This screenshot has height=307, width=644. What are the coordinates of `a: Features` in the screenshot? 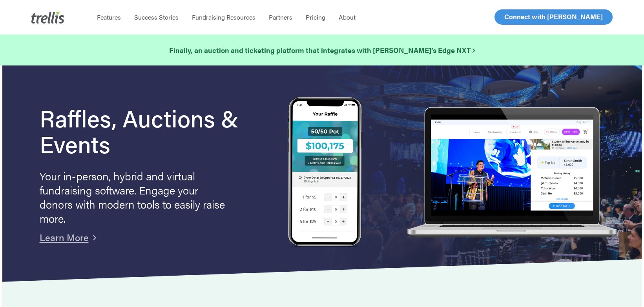 It's located at (109, 18).